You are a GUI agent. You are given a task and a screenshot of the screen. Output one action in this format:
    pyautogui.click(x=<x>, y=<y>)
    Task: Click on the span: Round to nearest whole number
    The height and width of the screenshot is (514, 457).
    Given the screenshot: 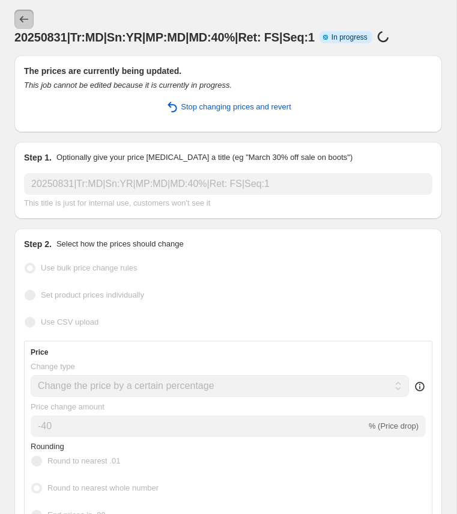 What is the action you would take?
    pyautogui.click(x=103, y=487)
    